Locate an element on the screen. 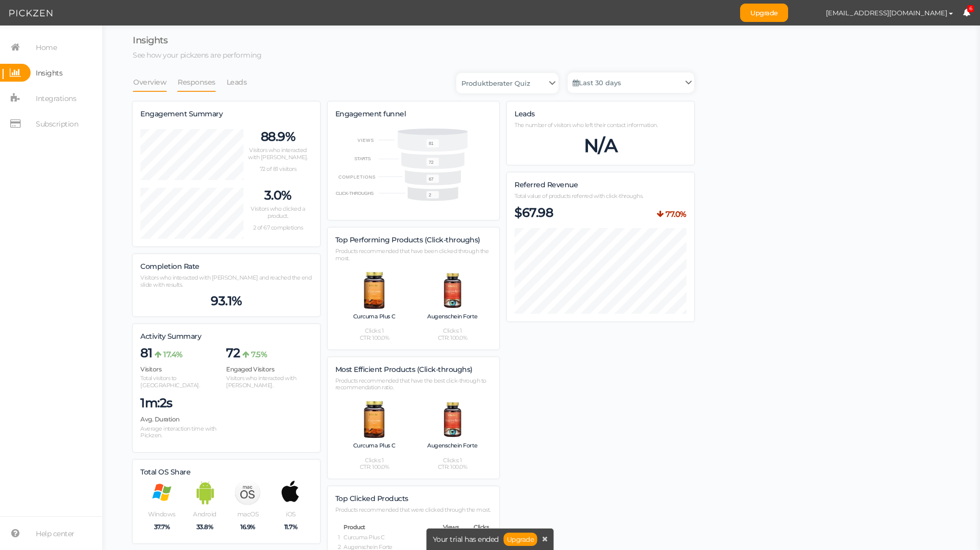  a: Overview is located at coordinates (149, 82).